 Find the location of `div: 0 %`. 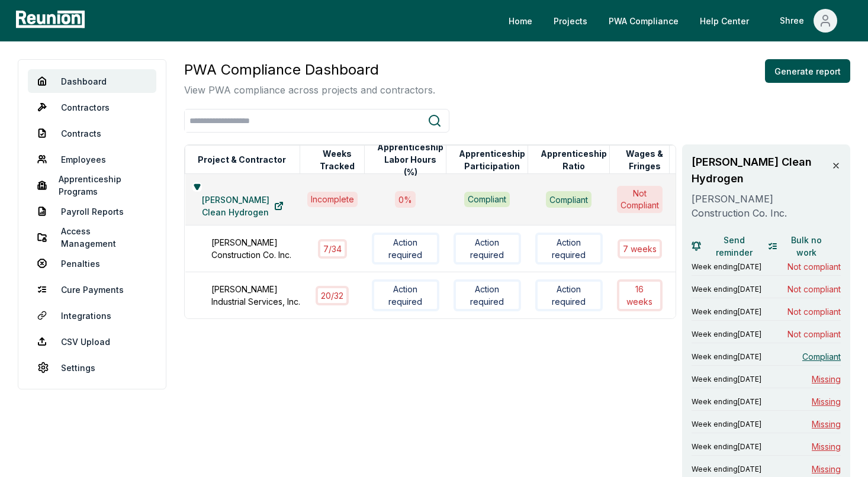

div: 0 % is located at coordinates (405, 199).